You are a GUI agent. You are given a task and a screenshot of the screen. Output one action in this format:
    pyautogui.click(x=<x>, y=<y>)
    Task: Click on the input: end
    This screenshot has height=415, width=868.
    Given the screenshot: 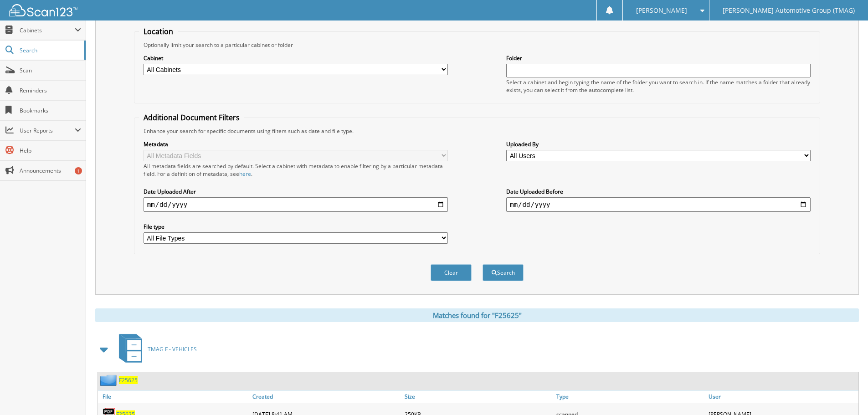 What is the action you would take?
    pyautogui.click(x=658, y=205)
    